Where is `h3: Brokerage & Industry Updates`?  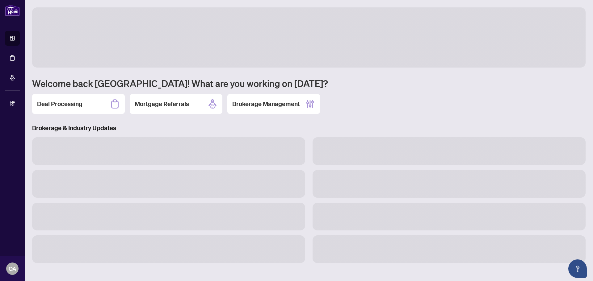
h3: Brokerage & Industry Updates is located at coordinates (309, 128).